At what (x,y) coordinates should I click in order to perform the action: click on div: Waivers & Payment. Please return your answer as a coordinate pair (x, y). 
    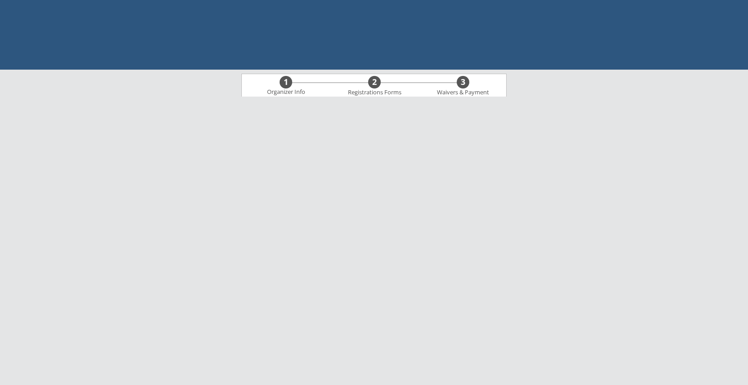
    Looking at the image, I should click on (463, 93).